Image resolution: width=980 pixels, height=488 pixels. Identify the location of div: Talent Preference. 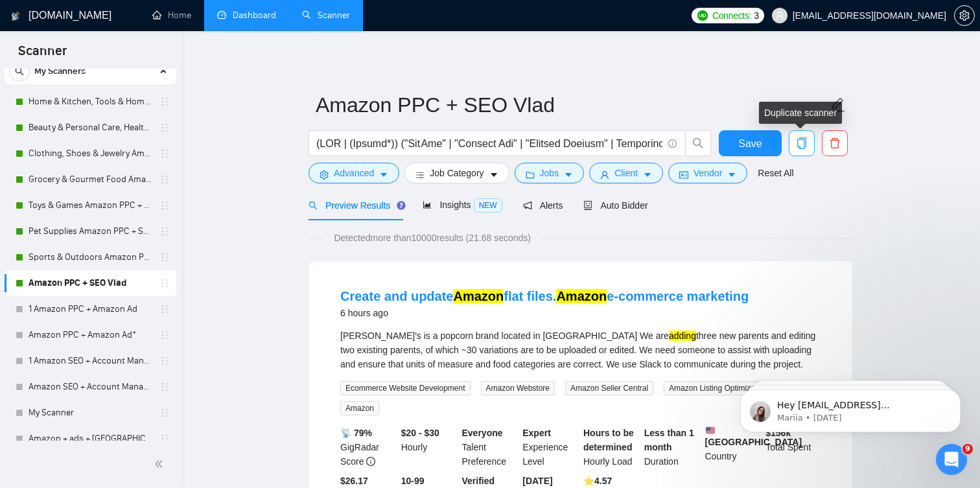
(490, 447).